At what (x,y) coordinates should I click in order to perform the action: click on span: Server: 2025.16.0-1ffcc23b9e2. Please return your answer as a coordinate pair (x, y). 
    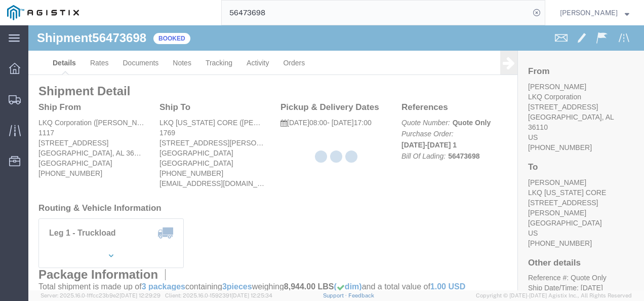
    Looking at the image, I should click on (100, 296).